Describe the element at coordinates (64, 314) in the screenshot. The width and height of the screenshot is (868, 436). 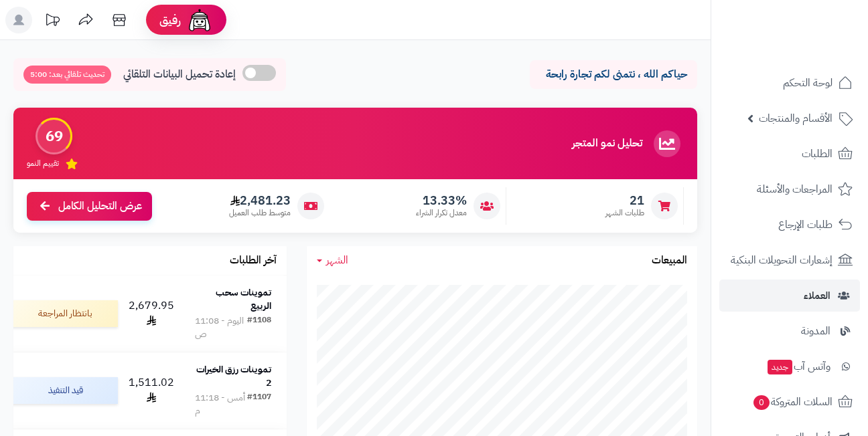
I see `div: بانتظار المراجعة` at that location.